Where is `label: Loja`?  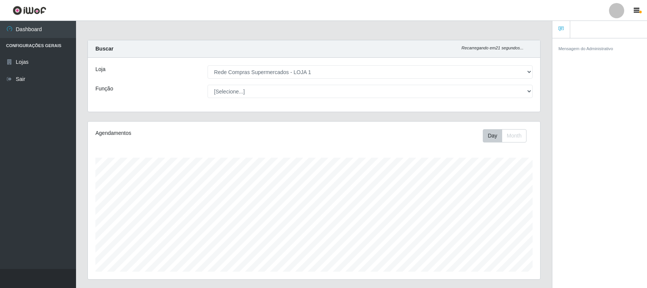
label: Loja is located at coordinates (100, 69).